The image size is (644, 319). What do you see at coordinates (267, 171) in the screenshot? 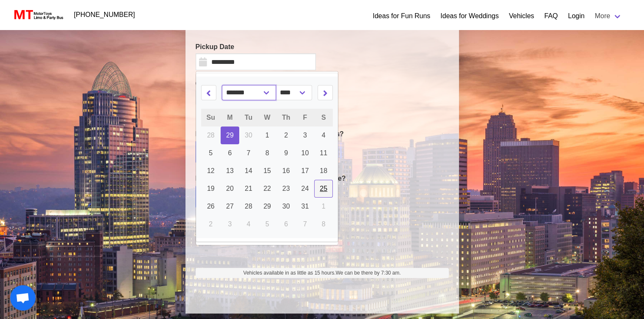
I see `a: 15` at bounding box center [267, 171].